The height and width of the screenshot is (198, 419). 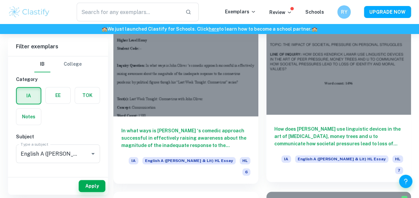 I want to click on button: RY, so click(x=344, y=12).